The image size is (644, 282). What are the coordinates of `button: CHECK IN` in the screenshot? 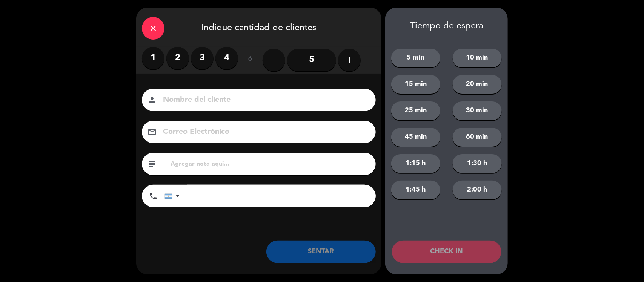 It's located at (447, 252).